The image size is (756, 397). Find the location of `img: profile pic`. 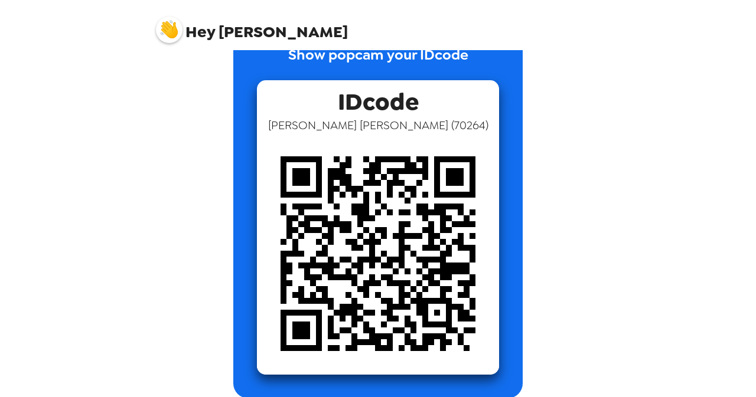

img: profile pic is located at coordinates (169, 30).